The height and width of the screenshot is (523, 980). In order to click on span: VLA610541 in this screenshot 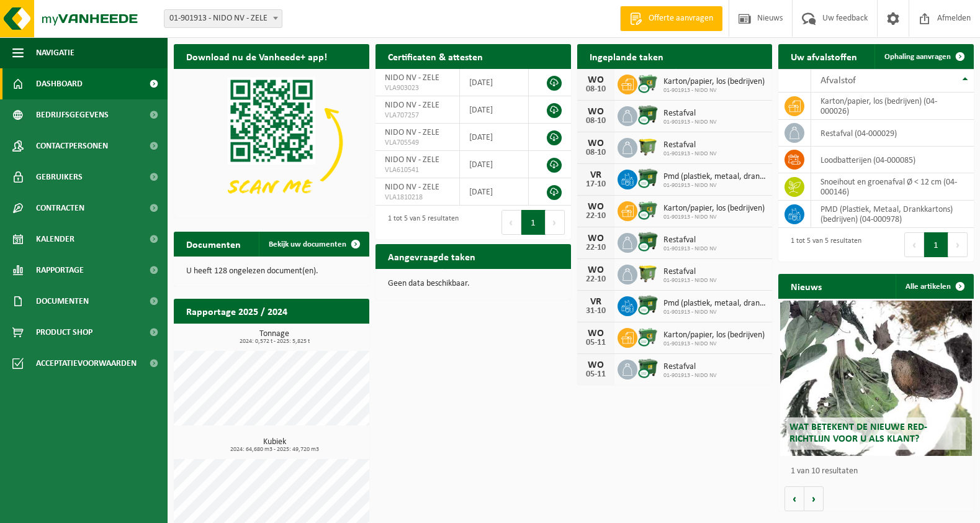, I will do `click(417, 170)`.